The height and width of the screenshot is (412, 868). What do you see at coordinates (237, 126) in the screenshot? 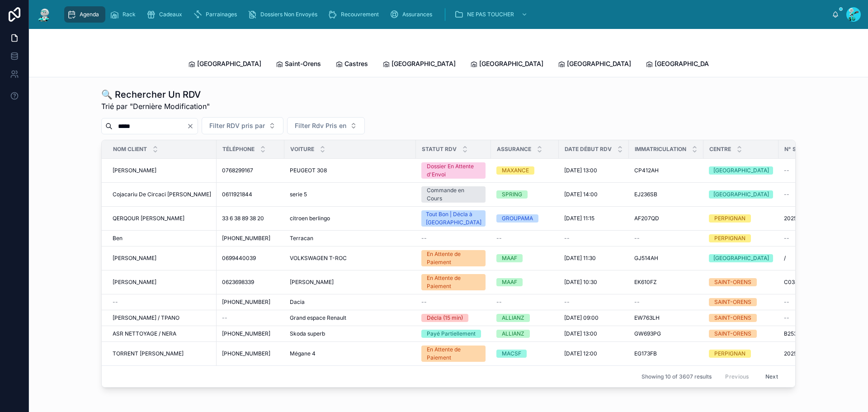
I see `span: Filter RDV pris par` at bounding box center [237, 126].